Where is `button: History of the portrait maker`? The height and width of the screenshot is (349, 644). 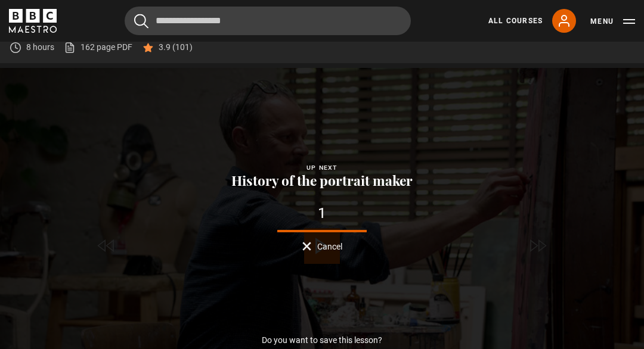 button: History of the portrait maker is located at coordinates (322, 181).